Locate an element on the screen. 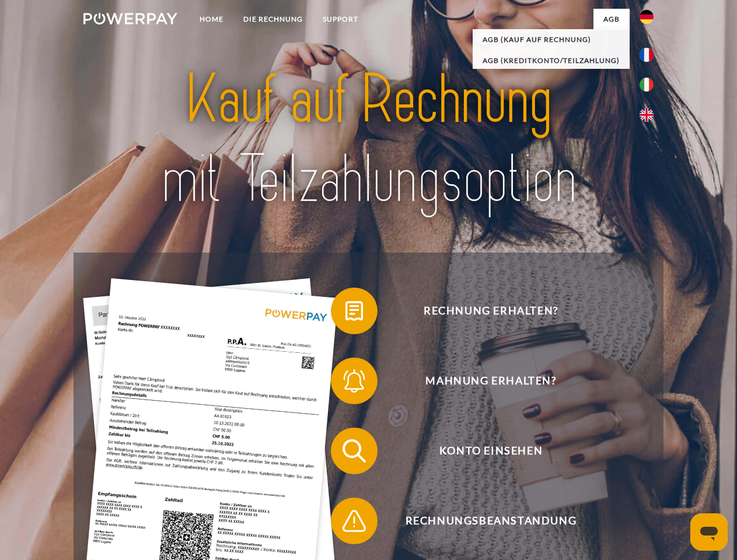 This screenshot has height=560, width=737. span: Rechnungsbeanstandung is located at coordinates (490, 520).